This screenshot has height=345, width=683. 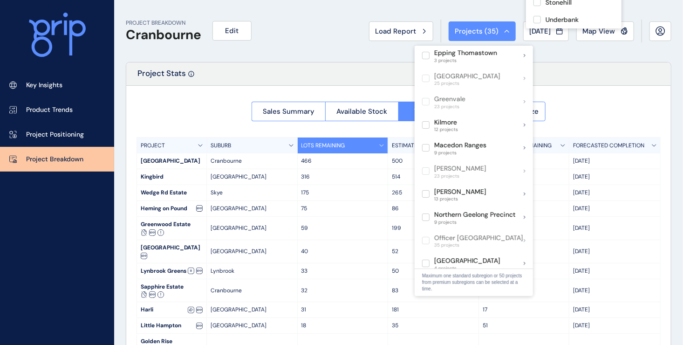 What do you see at coordinates (172, 310) in the screenshot?
I see `div: Harli` at bounding box center [172, 310].